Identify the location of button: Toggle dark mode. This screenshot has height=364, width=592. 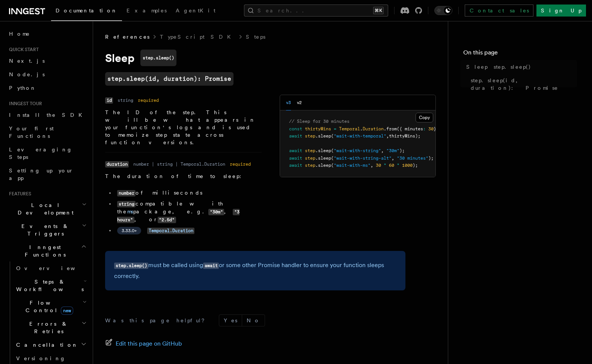
(444, 11).